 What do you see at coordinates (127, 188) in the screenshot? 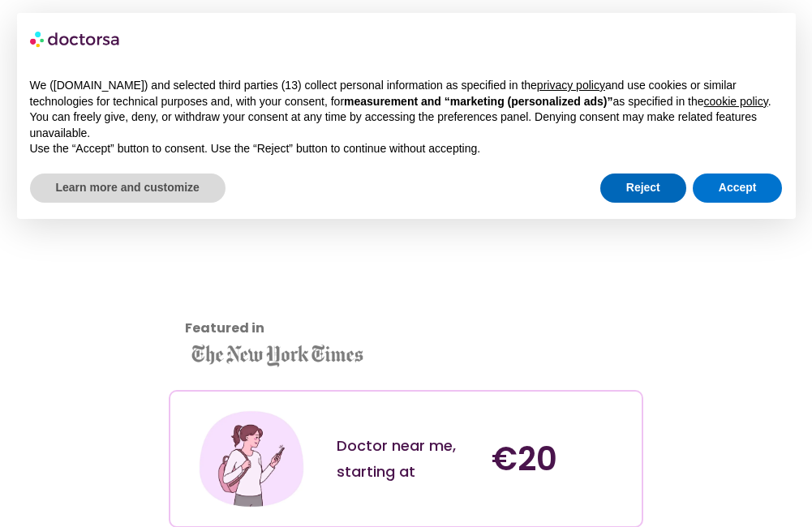
I see `button: Learn more and customize` at bounding box center [127, 188].